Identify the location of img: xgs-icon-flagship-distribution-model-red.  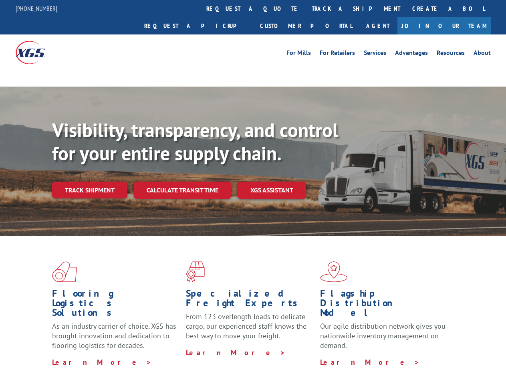
(334, 271).